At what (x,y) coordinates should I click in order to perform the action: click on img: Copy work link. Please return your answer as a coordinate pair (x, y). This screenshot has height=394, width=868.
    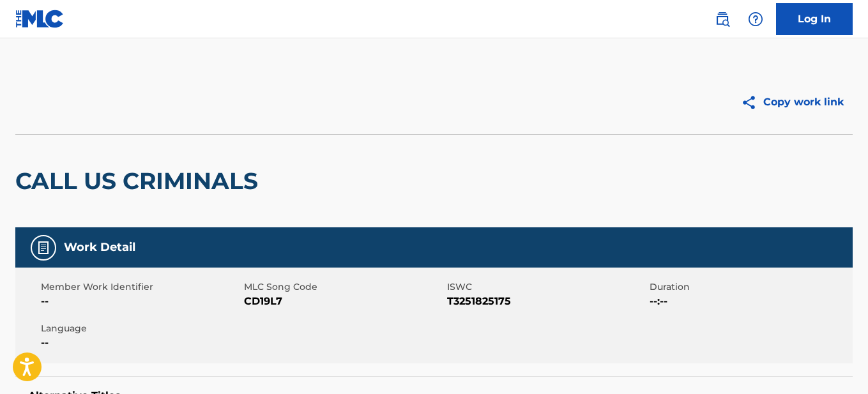
    Looking at the image, I should click on (752, 102).